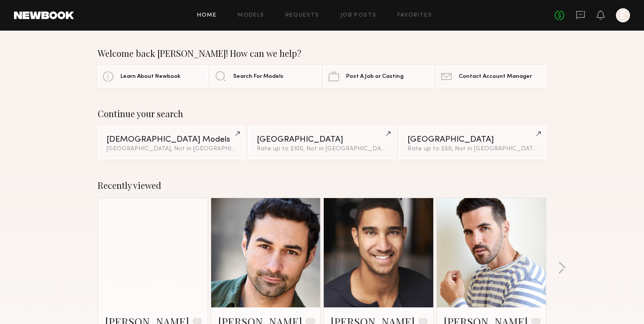  Describe the element at coordinates (491, 77) in the screenshot. I see `a: Contact Account Manager` at that location.